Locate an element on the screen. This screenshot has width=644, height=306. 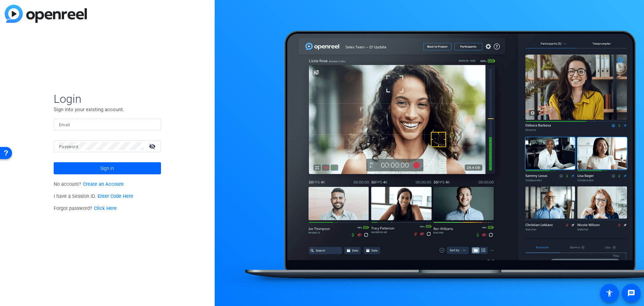
span: Login is located at coordinates (107, 99).